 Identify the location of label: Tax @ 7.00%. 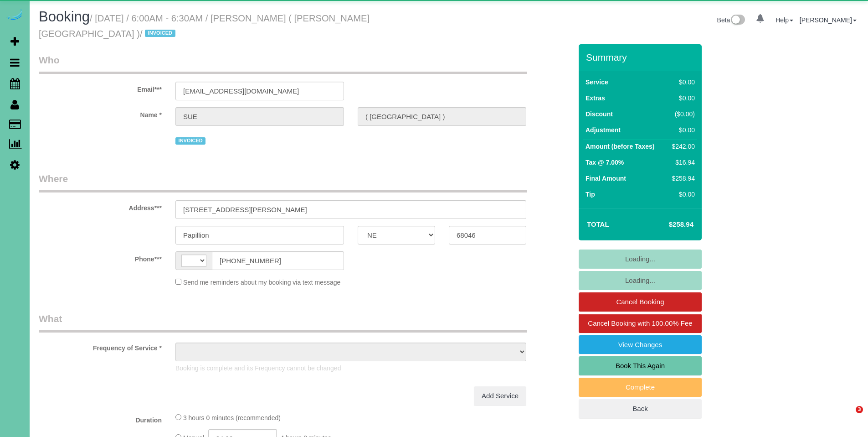
(605, 162).